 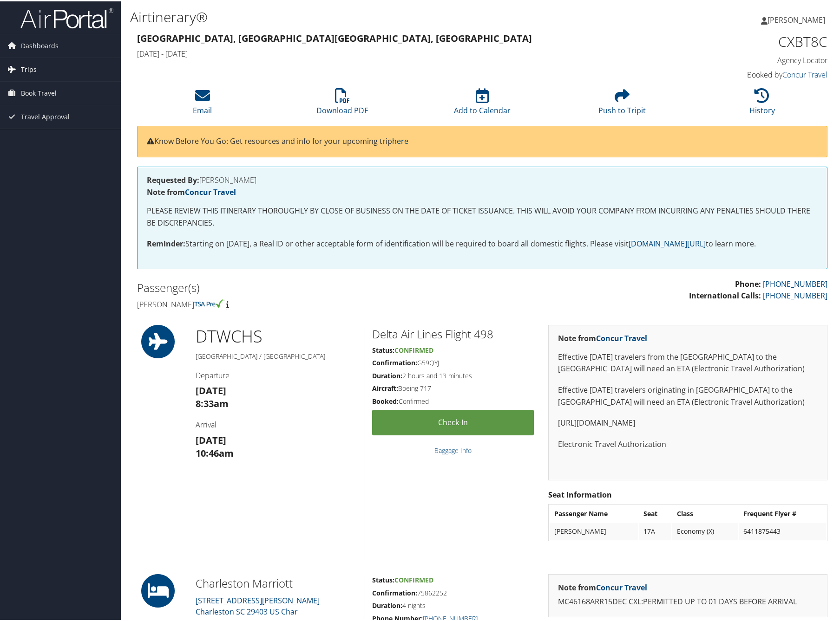 I want to click on strong: Requested By:, so click(x=173, y=179).